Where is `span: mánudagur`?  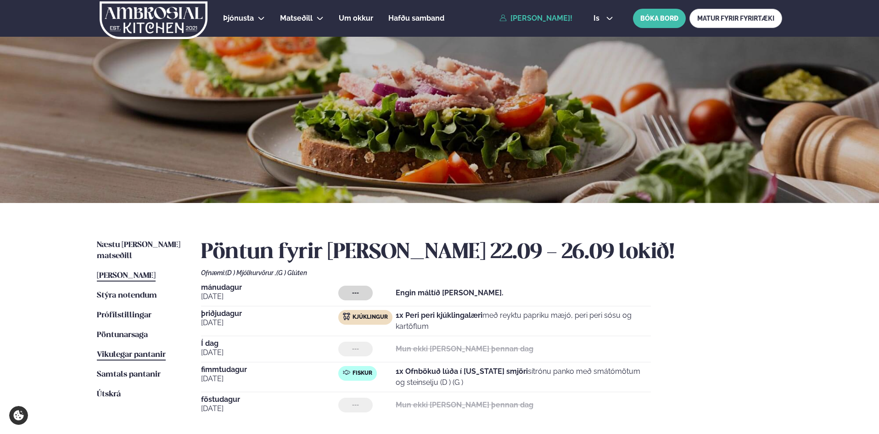
span: mánudagur is located at coordinates (269, 287).